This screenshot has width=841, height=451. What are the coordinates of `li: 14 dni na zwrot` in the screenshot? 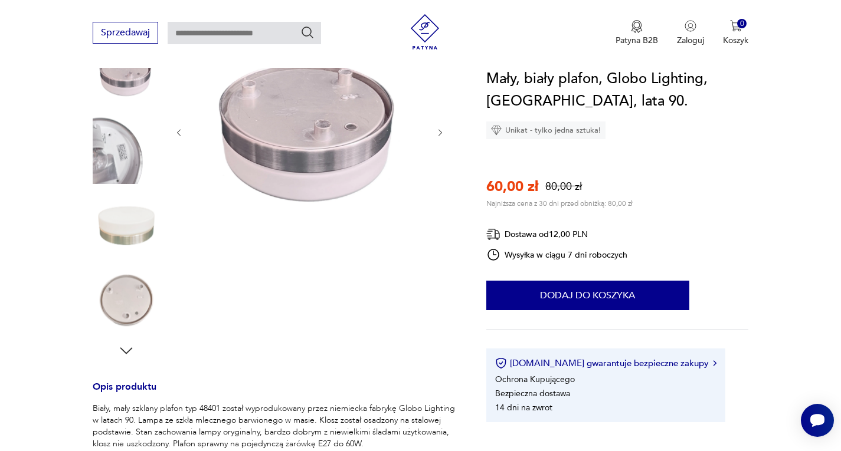 It's located at (523, 408).